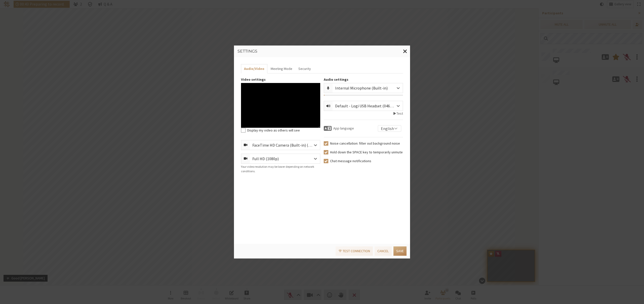 This screenshot has height=304, width=644. Describe the element at coordinates (269, 159) in the screenshot. I see `div: Full HD (1080p)` at that location.